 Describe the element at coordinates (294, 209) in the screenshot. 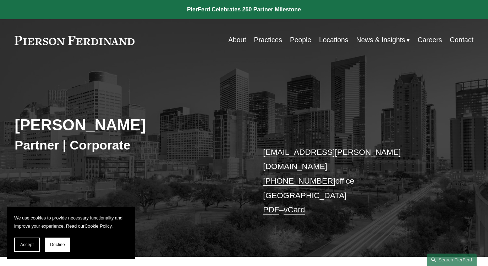

I see `a: vCard` at that location.